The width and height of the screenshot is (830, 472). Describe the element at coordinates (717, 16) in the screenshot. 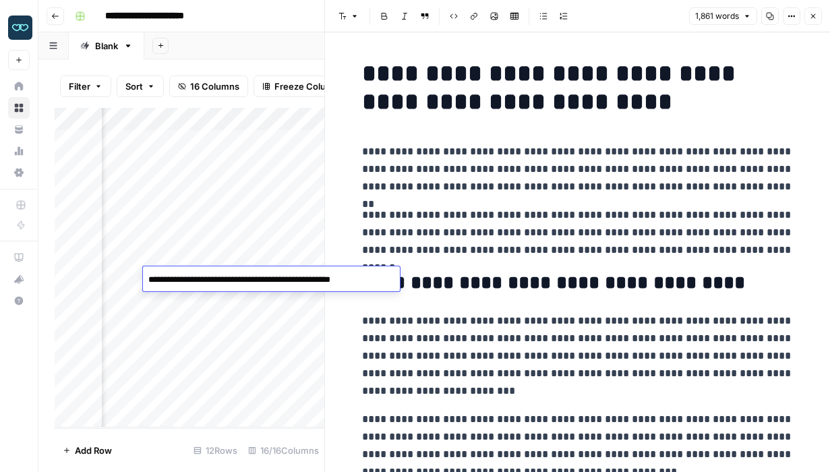

I see `span: 1,861 words` at that location.